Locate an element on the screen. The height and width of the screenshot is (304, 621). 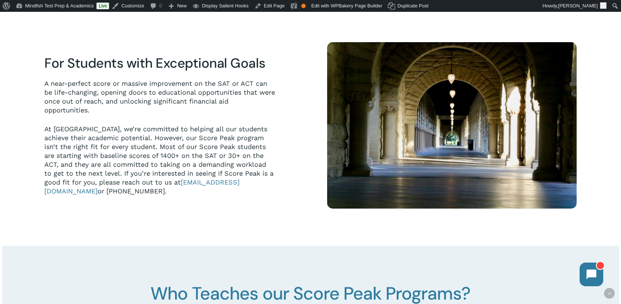
div: OK is located at coordinates (303, 6).